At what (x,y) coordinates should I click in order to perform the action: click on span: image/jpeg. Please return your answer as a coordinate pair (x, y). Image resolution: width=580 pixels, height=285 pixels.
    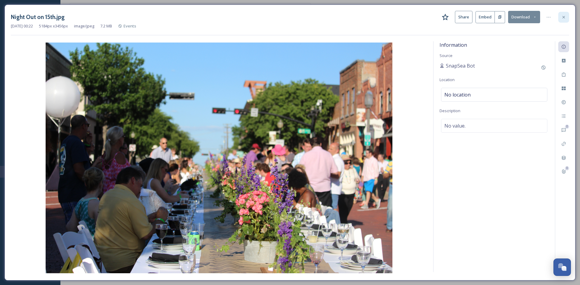
    Looking at the image, I should click on (84, 26).